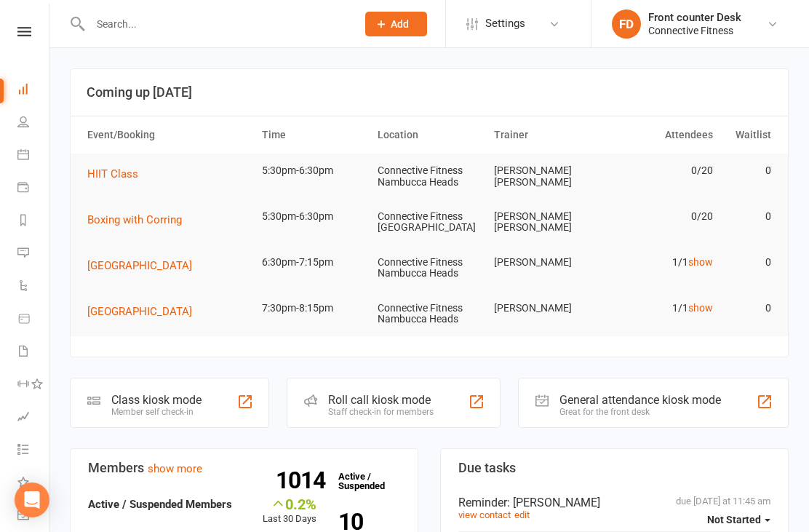 The height and width of the screenshot is (532, 809). Describe the element at coordinates (134, 220) in the screenshot. I see `span: Boxing with Corring` at that location.